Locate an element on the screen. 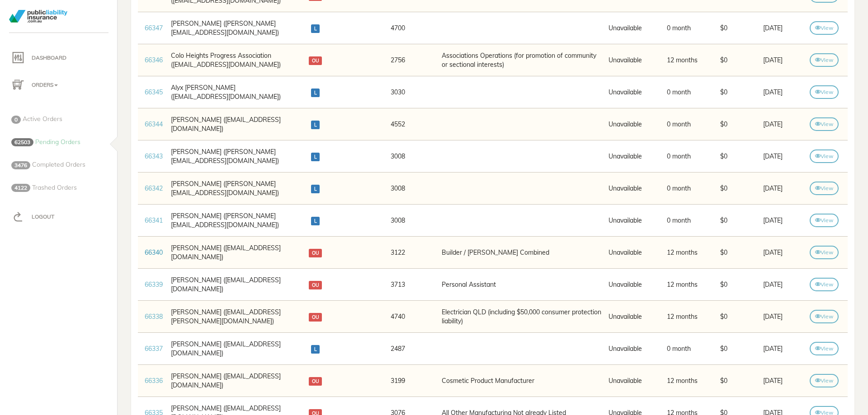 This screenshot has height=415, width=868. a: 66343 is located at coordinates (154, 156).